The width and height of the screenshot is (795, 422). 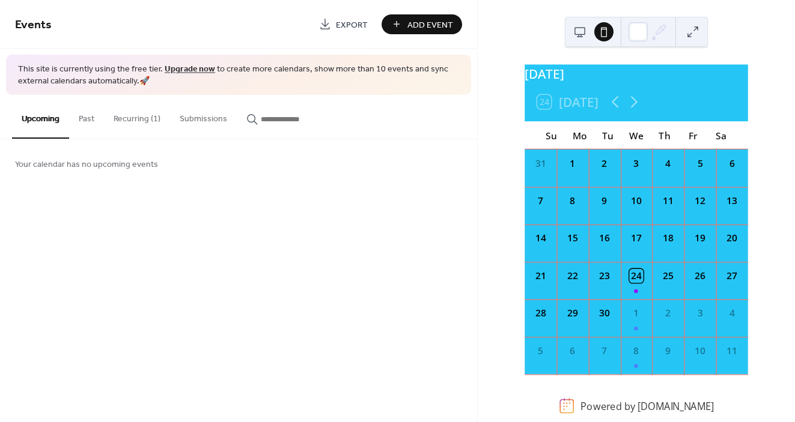 What do you see at coordinates (664, 135) in the screenshot?
I see `div: Th` at bounding box center [664, 135].